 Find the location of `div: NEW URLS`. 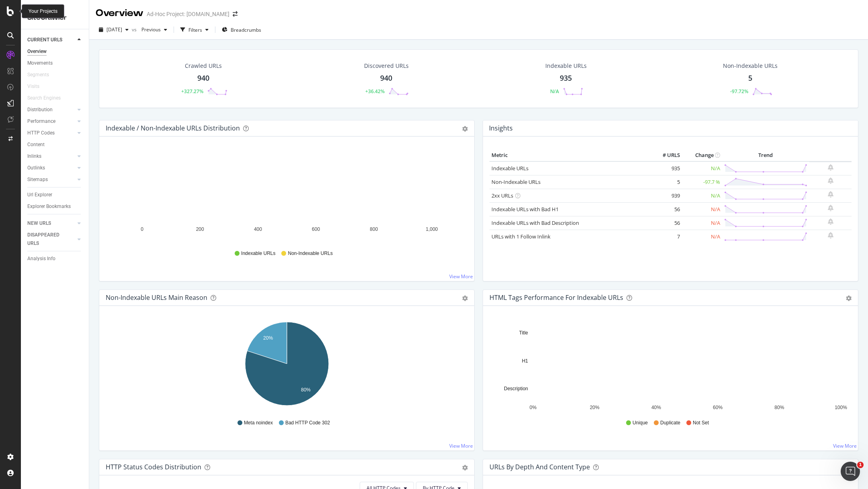

div: NEW URLS is located at coordinates (39, 223).